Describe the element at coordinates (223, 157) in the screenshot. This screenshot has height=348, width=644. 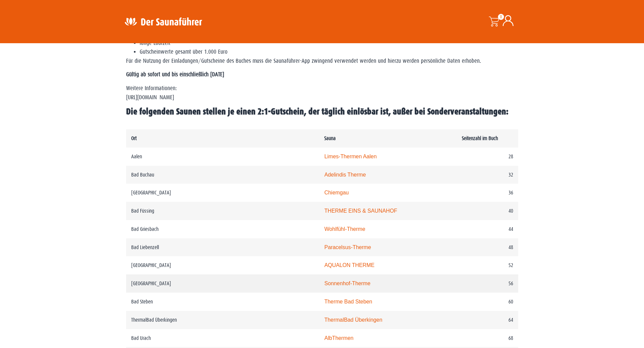
I see `td: Aalen` at that location.